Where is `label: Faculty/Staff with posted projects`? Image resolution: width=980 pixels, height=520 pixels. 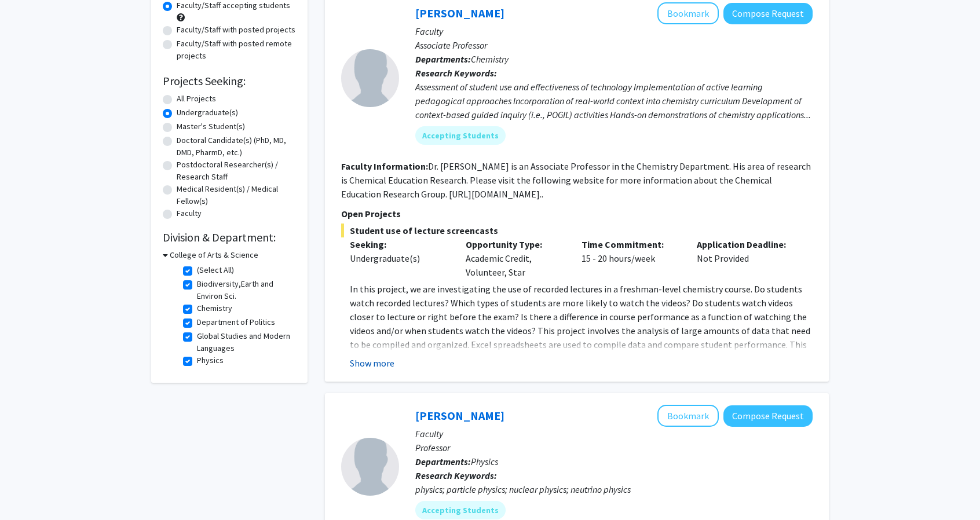
label: Faculty/Staff with posted projects is located at coordinates (236, 30).